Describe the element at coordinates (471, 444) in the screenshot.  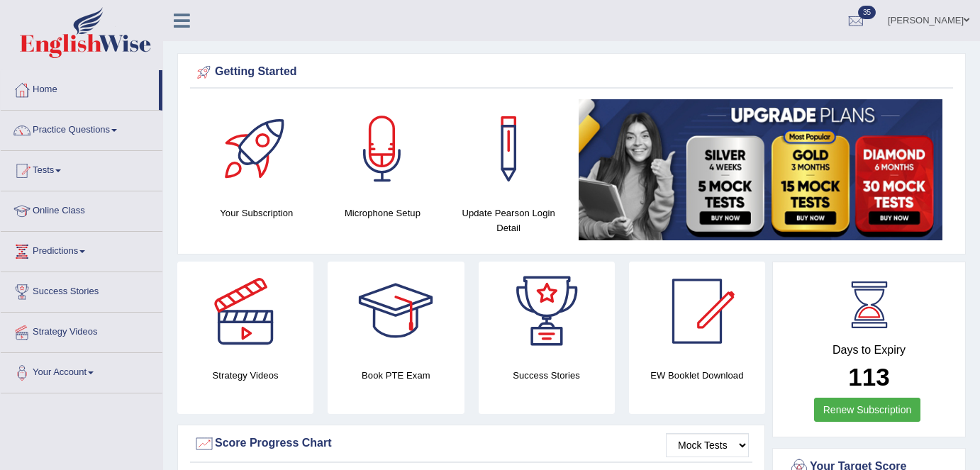
I see `div: Score Progress Chart` at that location.